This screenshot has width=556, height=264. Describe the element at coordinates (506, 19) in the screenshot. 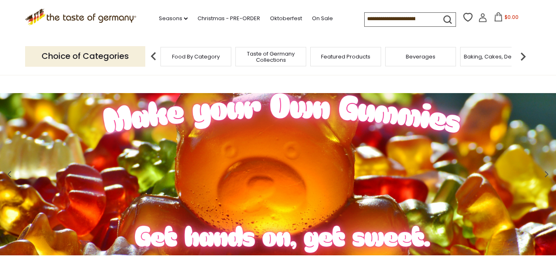

I see `button: $0.00` at that location.